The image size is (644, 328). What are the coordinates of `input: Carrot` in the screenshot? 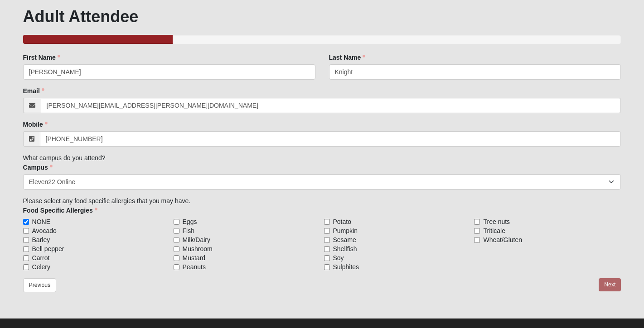 It's located at (26, 258).